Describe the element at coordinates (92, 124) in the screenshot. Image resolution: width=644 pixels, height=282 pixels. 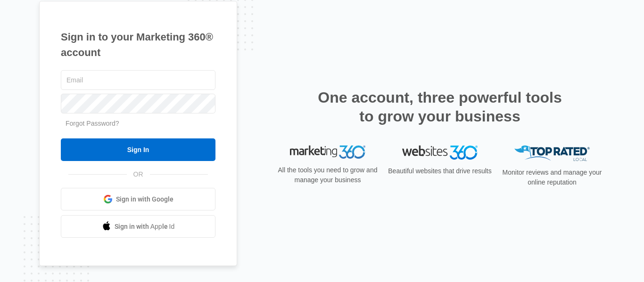
I see `a: Forgot Password?` at that location.